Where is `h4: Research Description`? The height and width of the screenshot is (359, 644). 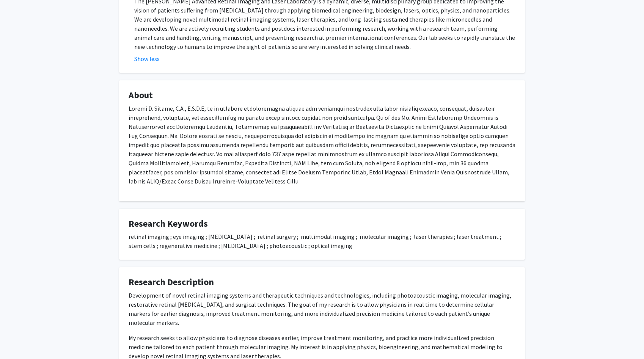
h4: Research Description is located at coordinates (322, 282).